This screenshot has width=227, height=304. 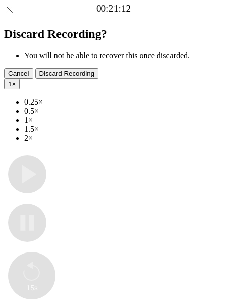 I want to click on li: 0.5×, so click(x=124, y=111).